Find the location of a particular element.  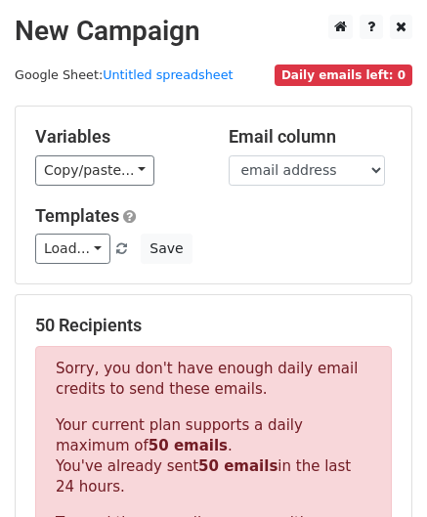

h5: 50 Recipients is located at coordinates (213, 326).